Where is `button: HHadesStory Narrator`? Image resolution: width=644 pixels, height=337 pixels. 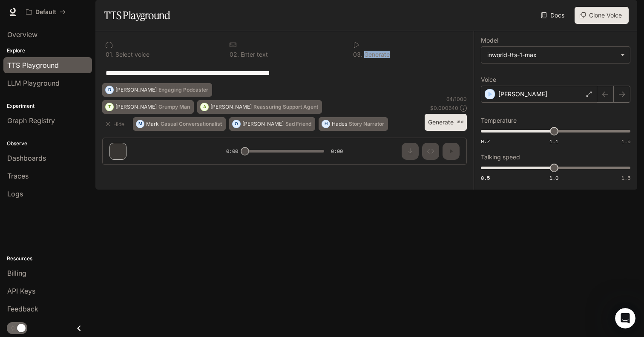
button: HHadesStory Narrator is located at coordinates (353, 124).